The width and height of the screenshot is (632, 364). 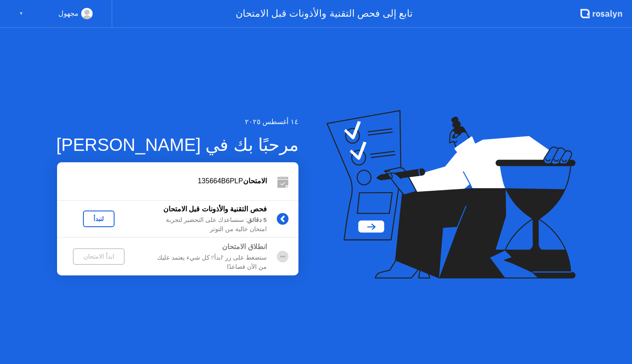 What do you see at coordinates (255, 181) in the screenshot?
I see `b: الامتحان` at bounding box center [255, 181].